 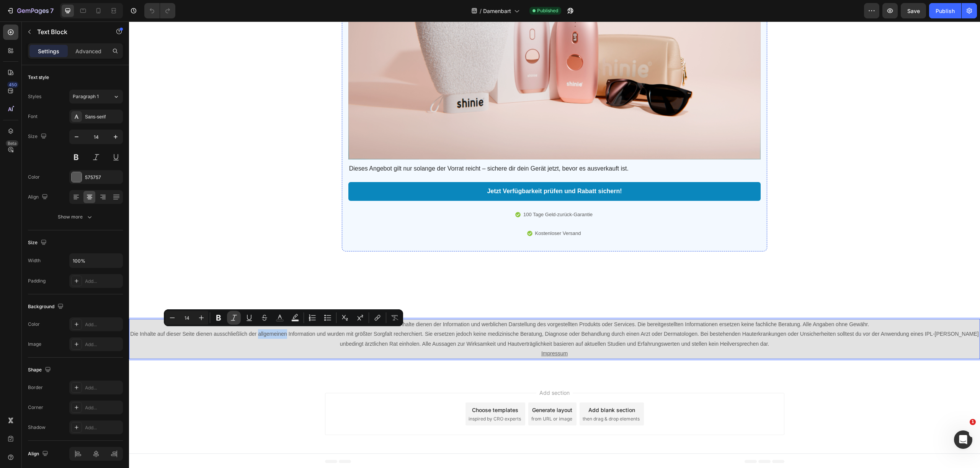 I want to click on p: Advanced, so click(x=89, y=51).